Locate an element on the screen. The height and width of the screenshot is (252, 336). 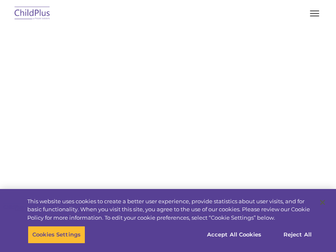
button: Close is located at coordinates (323, 203).